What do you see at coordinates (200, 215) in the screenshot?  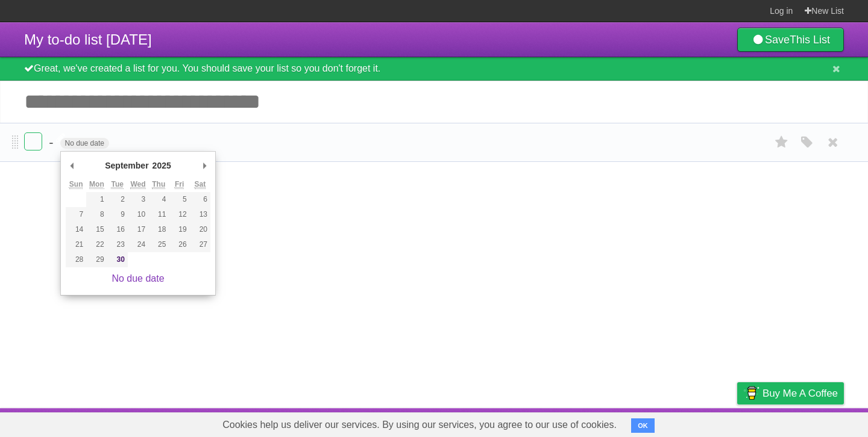 I see `button: 13` at bounding box center [200, 215].